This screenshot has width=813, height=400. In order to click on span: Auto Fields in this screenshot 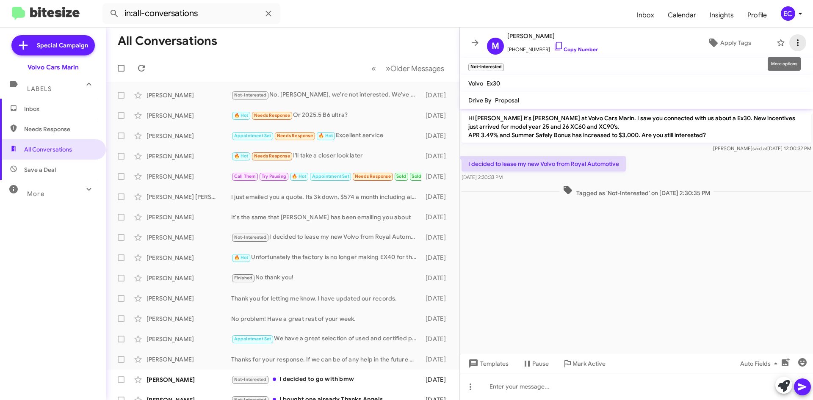, I will do `click(760, 364)`.